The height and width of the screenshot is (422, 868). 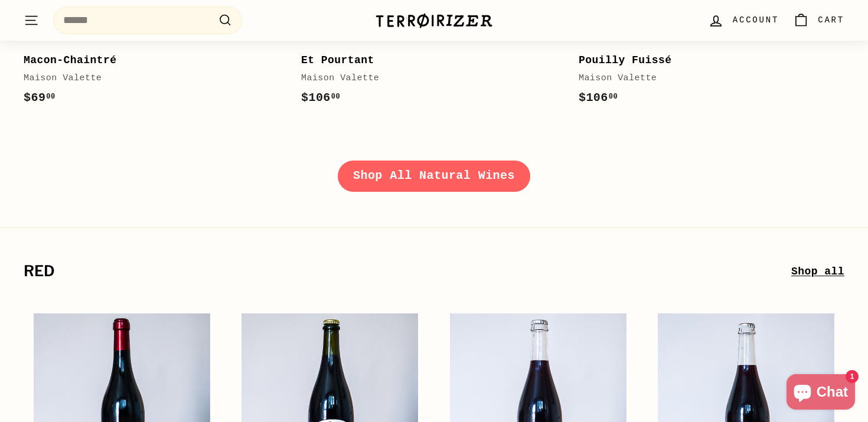 What do you see at coordinates (70, 60) in the screenshot?
I see `b: Macon-Chaintré` at bounding box center [70, 60].